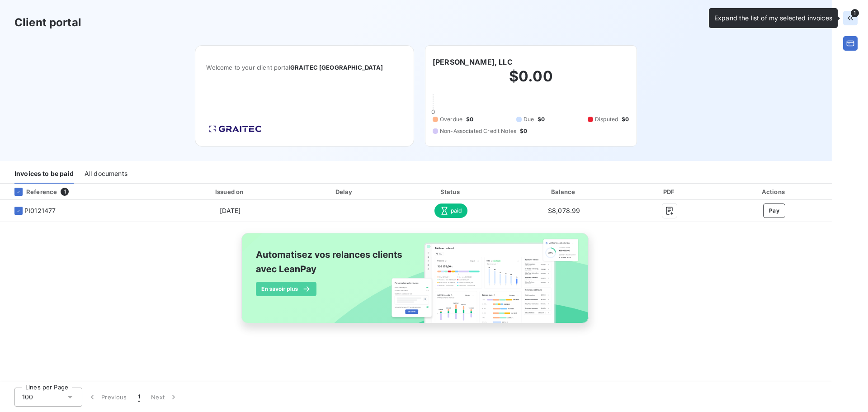 This screenshot has height=412, width=868. Describe the element at coordinates (775, 210) in the screenshot. I see `button: Pay` at that location.